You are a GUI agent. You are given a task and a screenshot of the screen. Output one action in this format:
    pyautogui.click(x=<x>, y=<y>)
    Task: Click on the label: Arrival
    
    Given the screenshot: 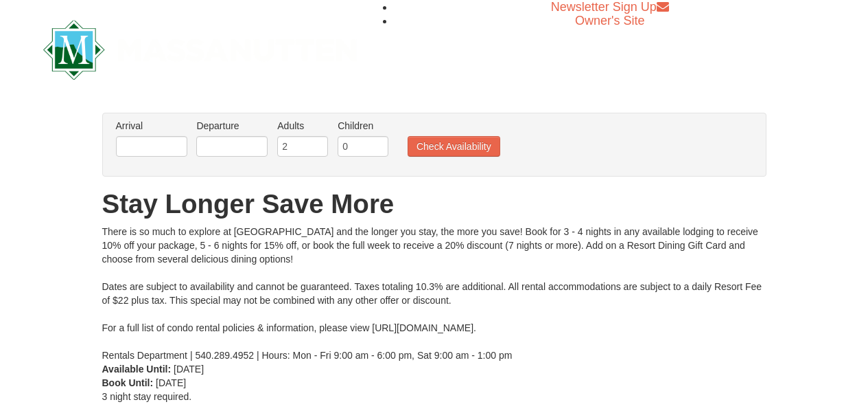 What is the action you would take?
    pyautogui.click(x=152, y=126)
    